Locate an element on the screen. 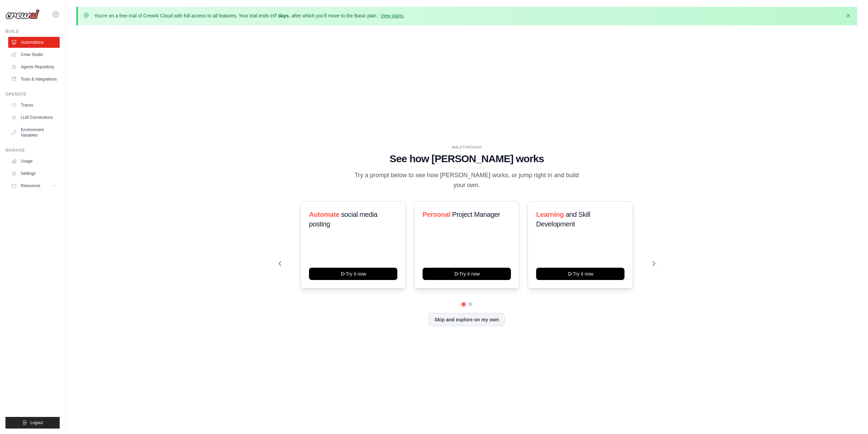  div: WALKTHROUGH is located at coordinates (467, 147).